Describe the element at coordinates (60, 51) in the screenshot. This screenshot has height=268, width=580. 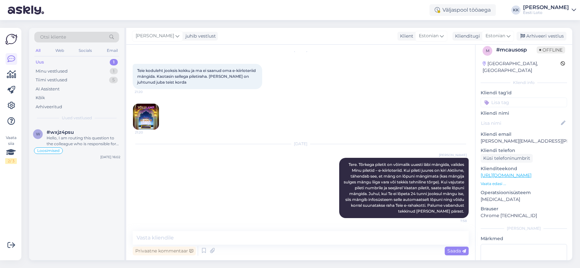
I see `div: Web` at that location.